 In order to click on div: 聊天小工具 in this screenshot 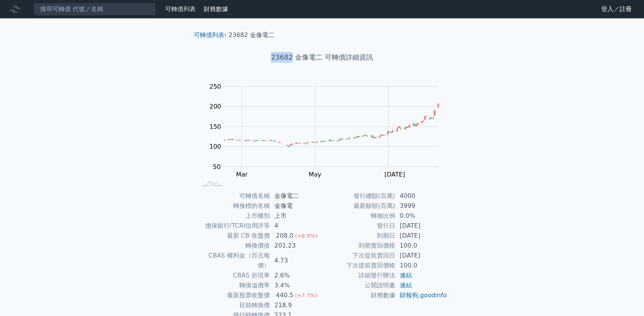, I will do `click(625, 298)`.